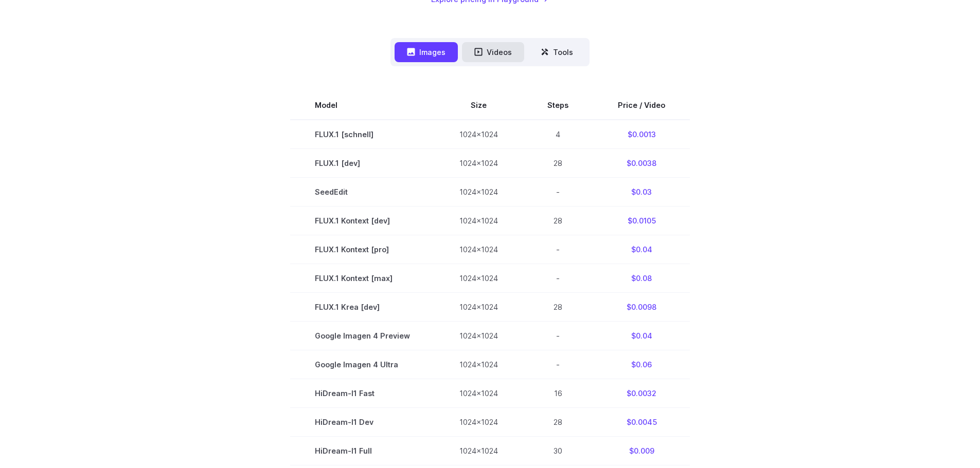 The width and height of the screenshot is (980, 468). Describe the element at coordinates (362, 278) in the screenshot. I see `td: FLUX.1 Kontext [max]` at that location.